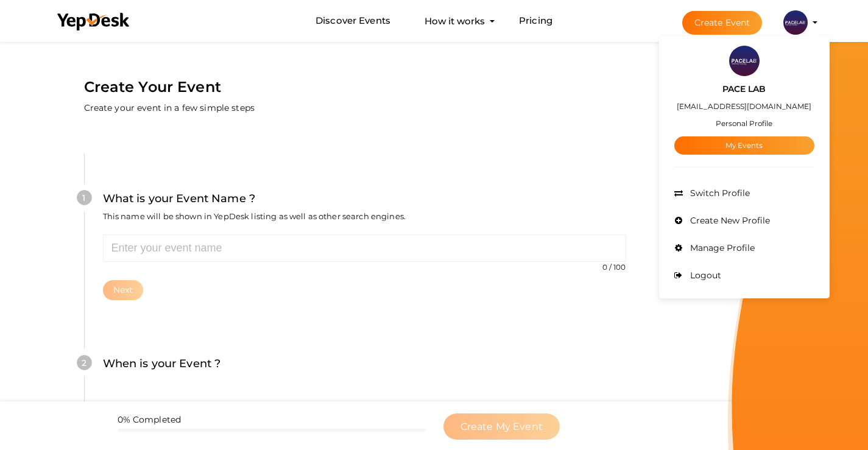  What do you see at coordinates (721, 248) in the screenshot?
I see `span: Manage Profile` at bounding box center [721, 248].